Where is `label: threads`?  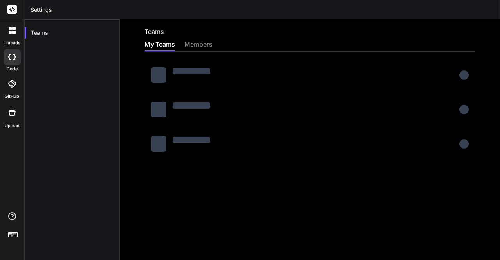 label: threads is located at coordinates (12, 43).